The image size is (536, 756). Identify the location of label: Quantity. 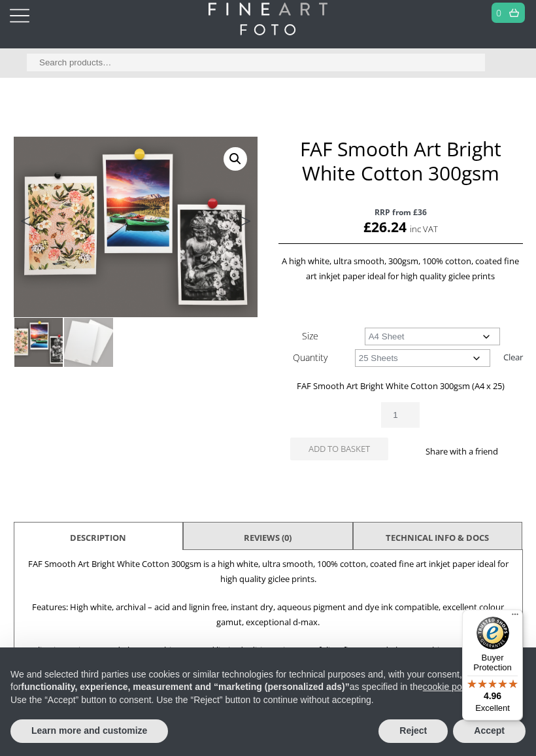
(310, 357).